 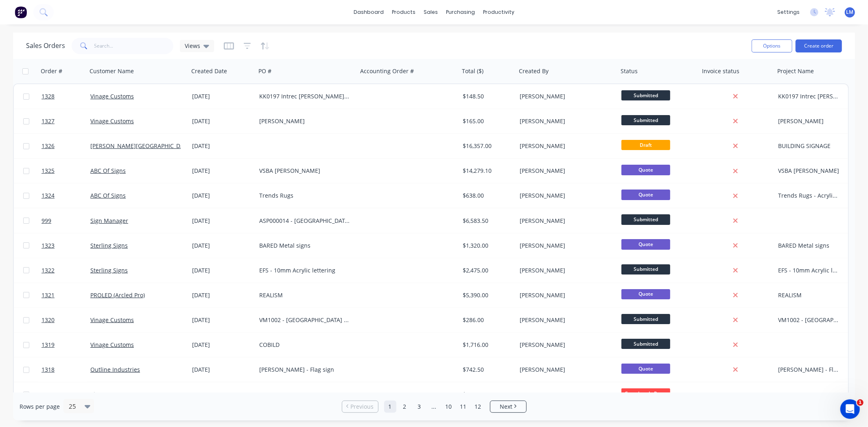 What do you see at coordinates (487, 121) in the screenshot?
I see `div: $165.00` at bounding box center [487, 121].